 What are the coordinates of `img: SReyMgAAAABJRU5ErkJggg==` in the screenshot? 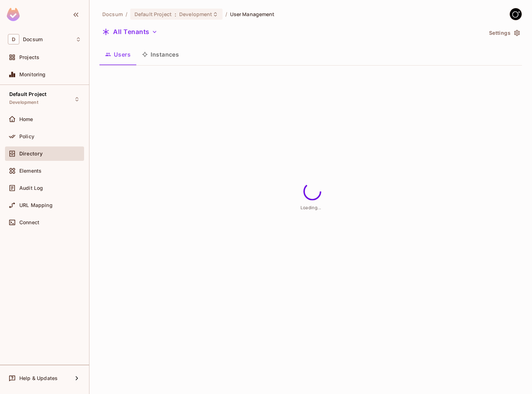 It's located at (13, 14).